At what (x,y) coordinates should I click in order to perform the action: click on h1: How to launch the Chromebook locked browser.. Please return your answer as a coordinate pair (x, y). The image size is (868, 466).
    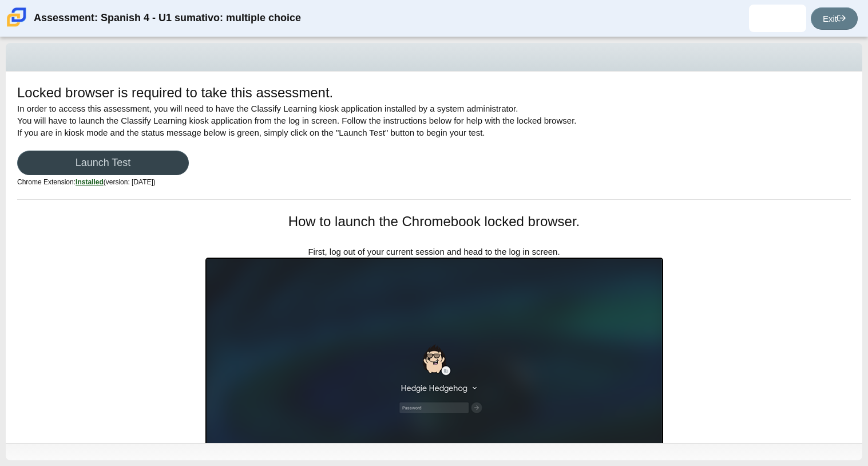
    Looking at the image, I should click on (434, 221).